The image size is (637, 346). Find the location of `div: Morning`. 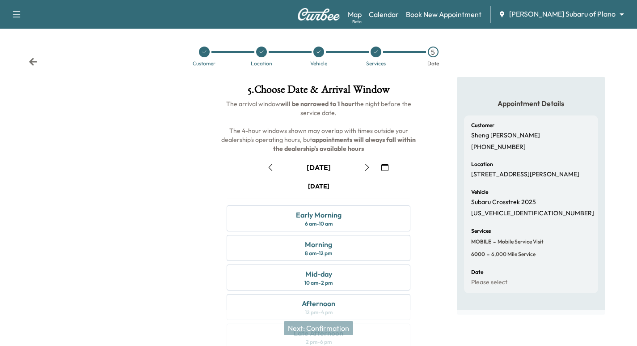

div: Morning is located at coordinates (318, 244).